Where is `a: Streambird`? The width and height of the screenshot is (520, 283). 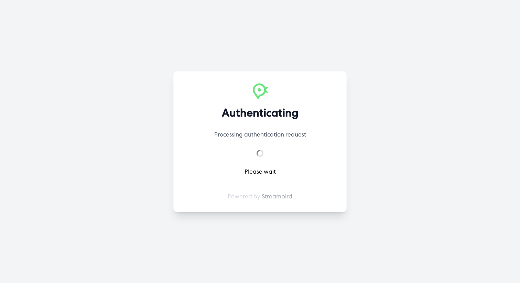 a: Streambird is located at coordinates (277, 197).